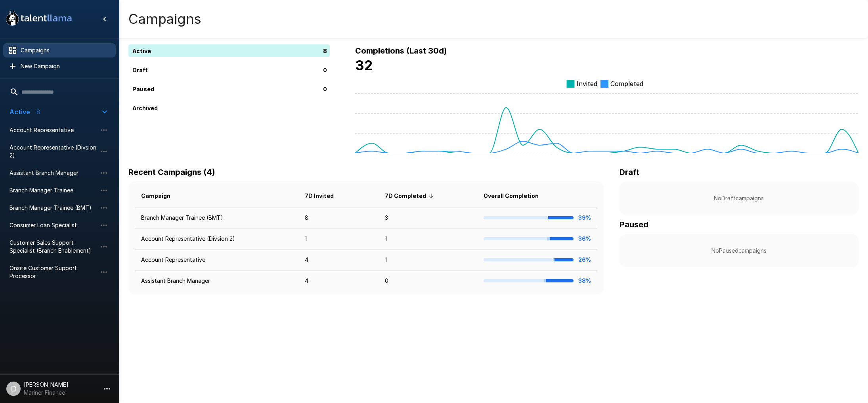  Describe the element at coordinates (325, 50) in the screenshot. I see `p: 8` at that location.